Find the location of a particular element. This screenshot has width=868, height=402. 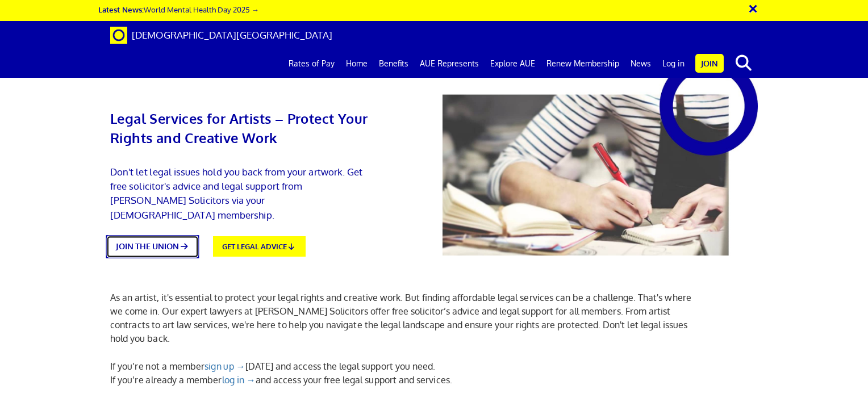

a: Benefits is located at coordinates (393, 64).